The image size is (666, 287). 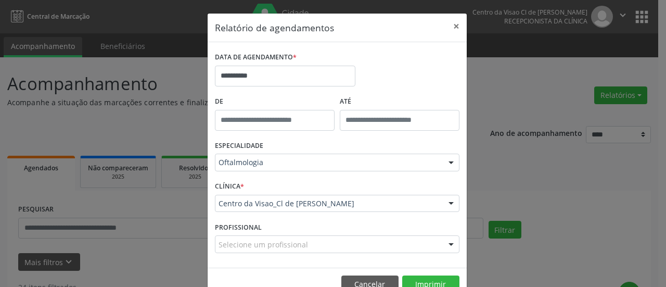 What do you see at coordinates (400, 101) in the screenshot?
I see `label: ATÉ` at bounding box center [400, 101].